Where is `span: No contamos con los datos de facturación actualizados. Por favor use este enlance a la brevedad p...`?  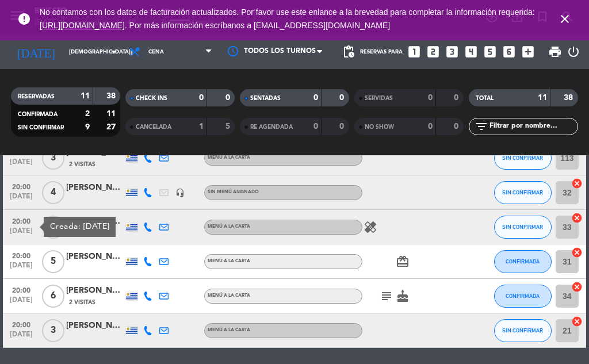
span: No contamos con los datos de facturación actualizados. Por favor use este enlance a la brevedad p... is located at coordinates (287, 19).